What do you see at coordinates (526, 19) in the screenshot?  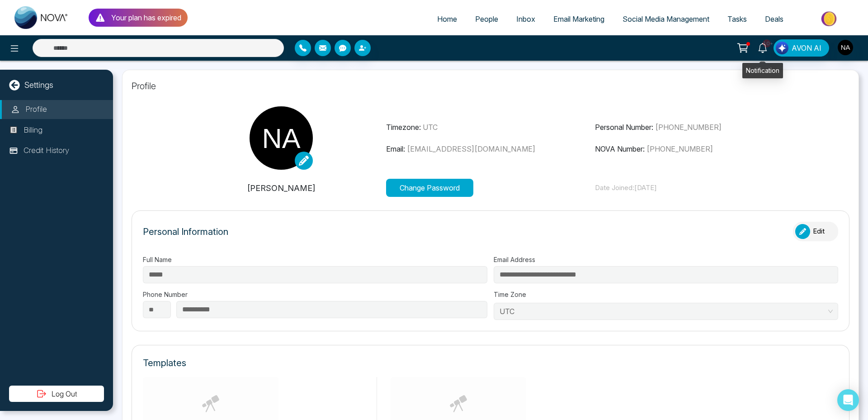 I see `span: Inbox` at bounding box center [526, 19].